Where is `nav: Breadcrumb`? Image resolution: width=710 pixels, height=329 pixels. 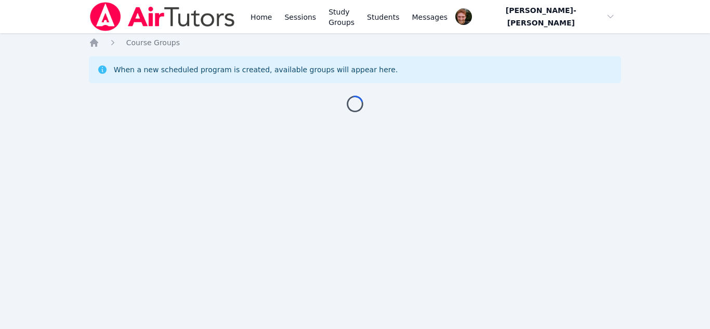
nav: Breadcrumb is located at coordinates (355, 43).